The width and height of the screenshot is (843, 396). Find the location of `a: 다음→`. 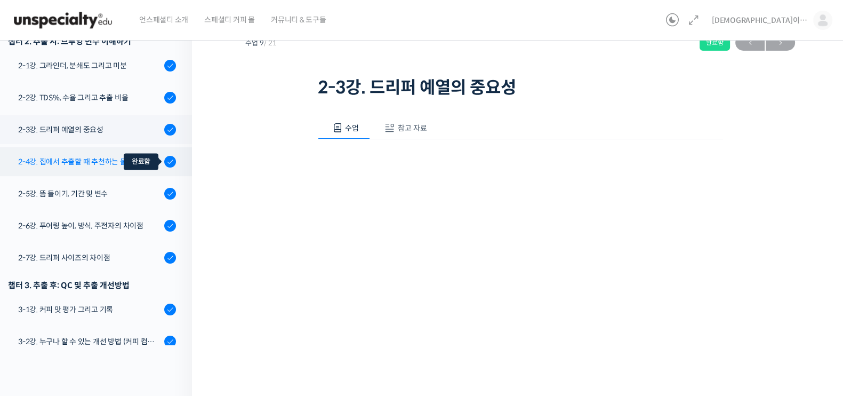

a: 다음→ is located at coordinates (780, 43).